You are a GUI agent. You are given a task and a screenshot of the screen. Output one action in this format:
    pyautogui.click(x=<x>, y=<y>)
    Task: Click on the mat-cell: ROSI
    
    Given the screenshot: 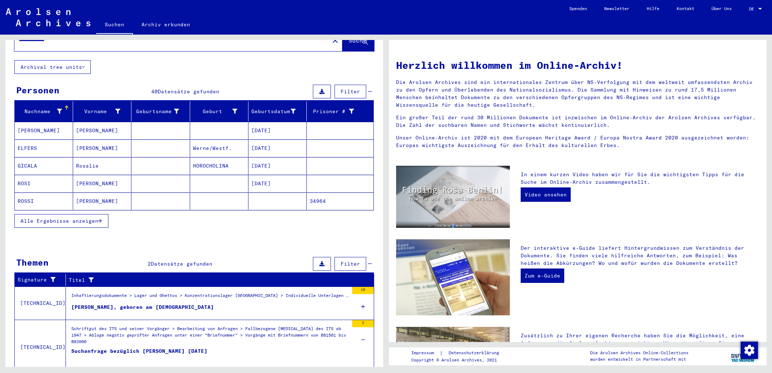 What is the action you would take?
    pyautogui.click(x=44, y=183)
    